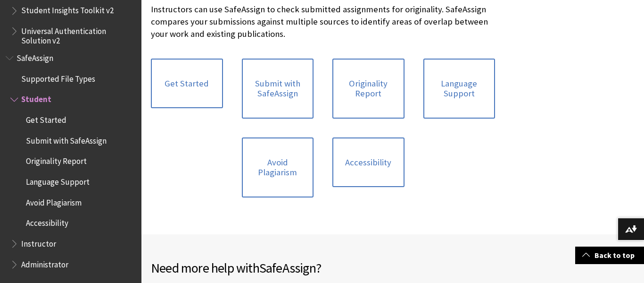 The width and height of the screenshot is (644, 283). I want to click on span: Accessibility, so click(47, 221).